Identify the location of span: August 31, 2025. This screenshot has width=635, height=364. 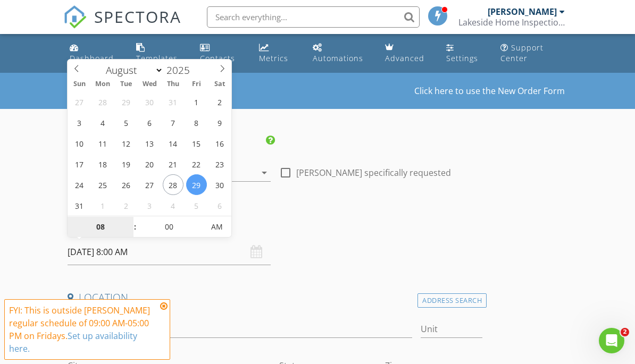
(79, 205).